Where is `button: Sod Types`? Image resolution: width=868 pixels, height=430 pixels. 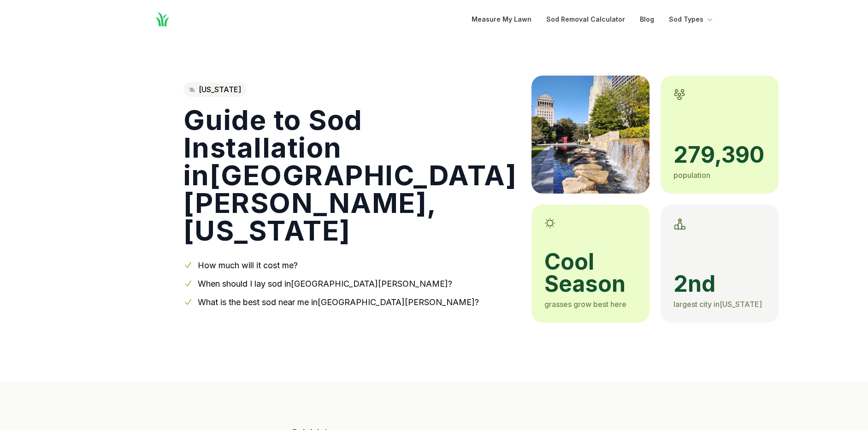
button: Sod Types is located at coordinates (691, 19).